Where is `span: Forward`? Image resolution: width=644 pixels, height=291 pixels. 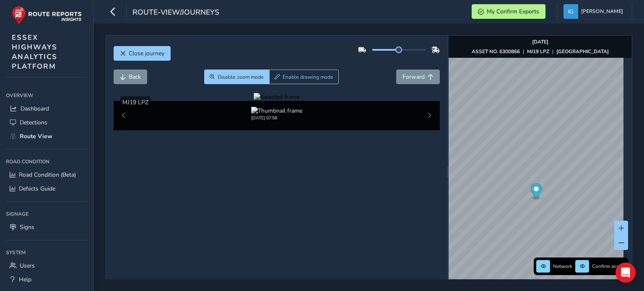 span: Forward is located at coordinates (413, 77).